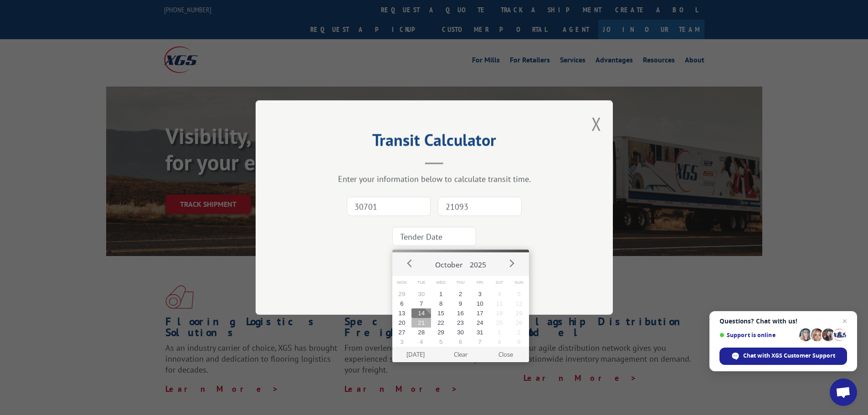 This screenshot has height=415, width=868. I want to click on button: Clear, so click(460, 354).